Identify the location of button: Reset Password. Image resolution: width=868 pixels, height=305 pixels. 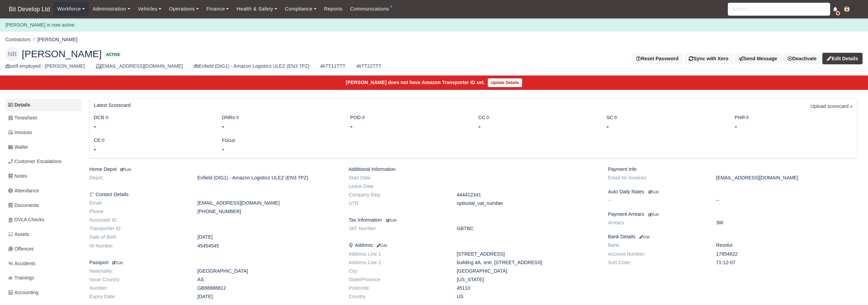
(657, 59).